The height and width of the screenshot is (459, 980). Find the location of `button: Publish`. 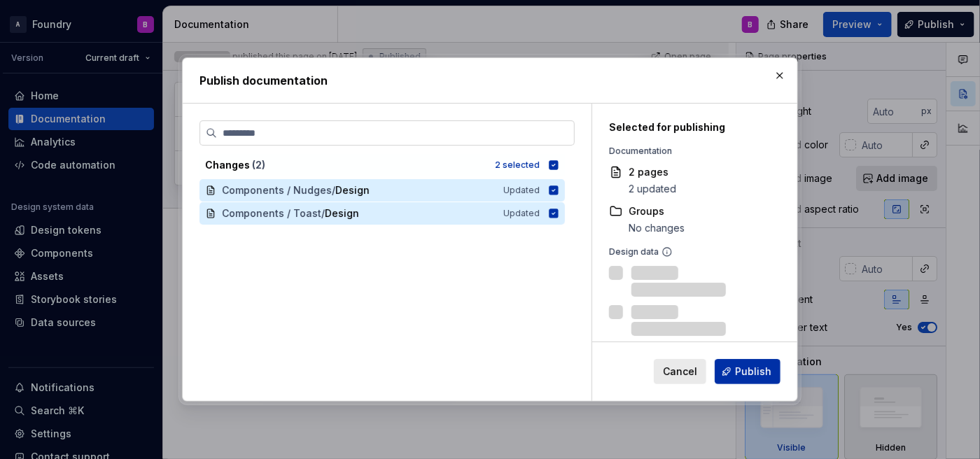

button: Publish is located at coordinates (748, 371).